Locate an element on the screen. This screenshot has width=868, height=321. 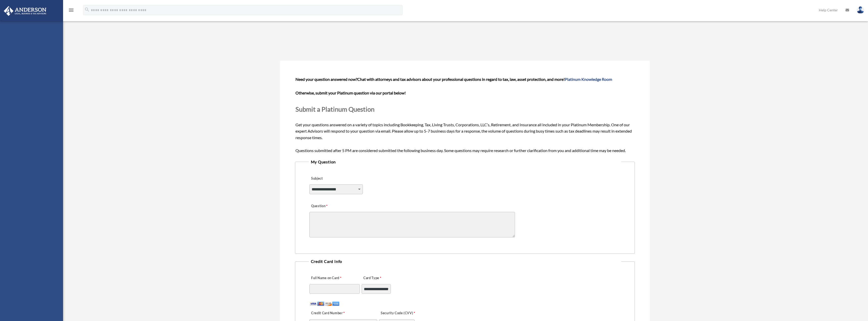
span: Need your question answered now? is located at coordinates (326, 79).